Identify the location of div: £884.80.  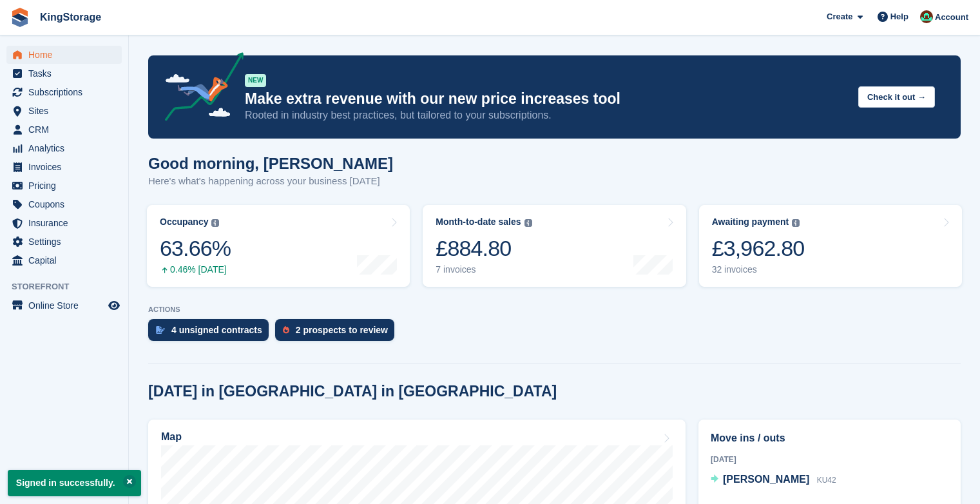
(484, 248).